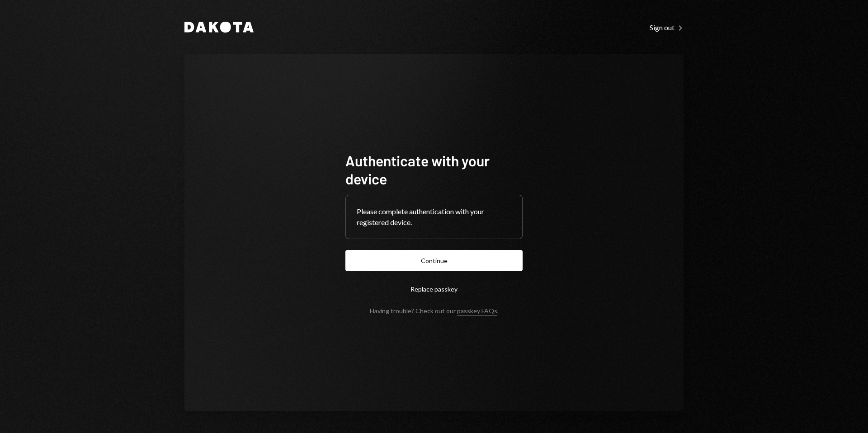 This screenshot has width=868, height=433. Describe the element at coordinates (434, 260) in the screenshot. I see `button: Continue` at that location.